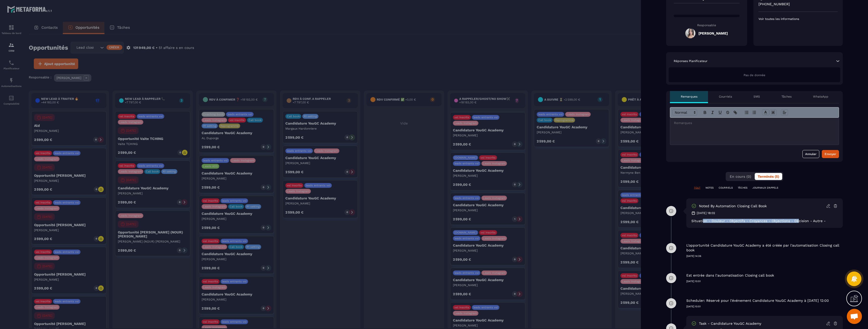  I want to click on div: Situation - Douleur - Objectifs - Croyances - Objections - Décision - Autre -, so click(765, 221).